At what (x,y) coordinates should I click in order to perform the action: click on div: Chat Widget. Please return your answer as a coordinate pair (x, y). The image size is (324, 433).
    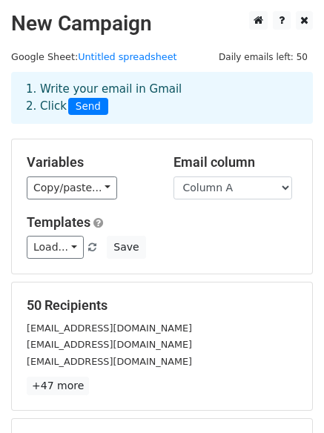
    Looking at the image, I should click on (287, 397).